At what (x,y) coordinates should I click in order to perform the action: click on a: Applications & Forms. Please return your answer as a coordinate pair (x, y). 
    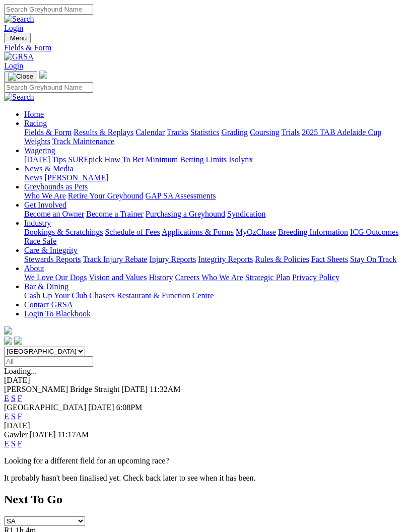
    Looking at the image, I should click on (198, 232).